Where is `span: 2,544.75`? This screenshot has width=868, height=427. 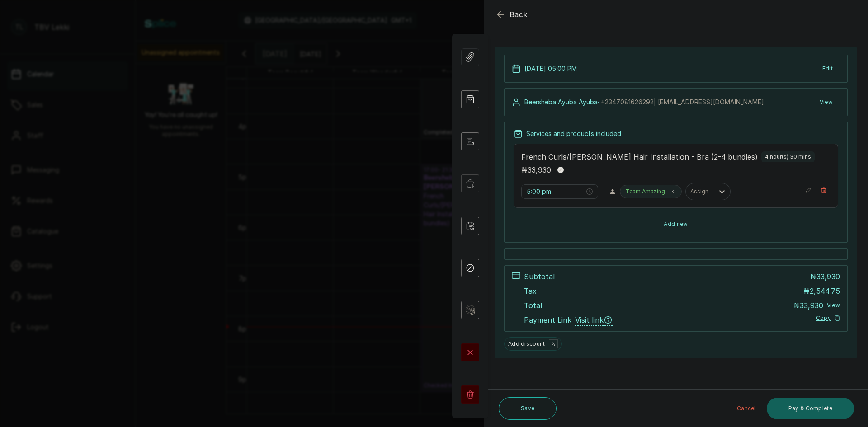
span: 2,544.75 is located at coordinates (825, 291).